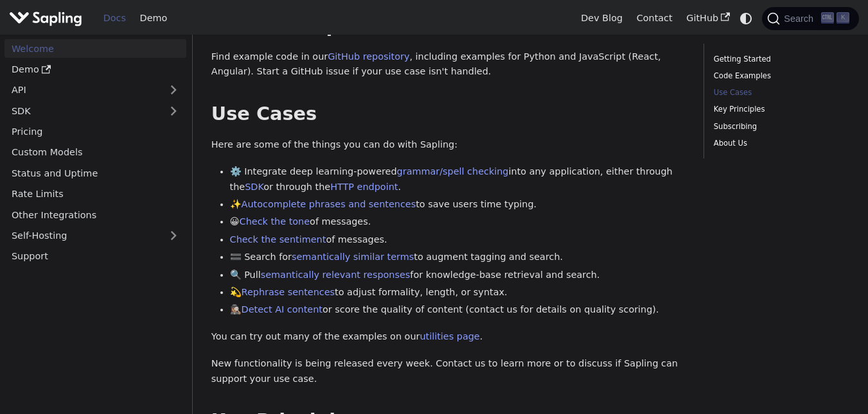  What do you see at coordinates (278, 239) in the screenshot?
I see `a: Check the sentiment` at bounding box center [278, 239].